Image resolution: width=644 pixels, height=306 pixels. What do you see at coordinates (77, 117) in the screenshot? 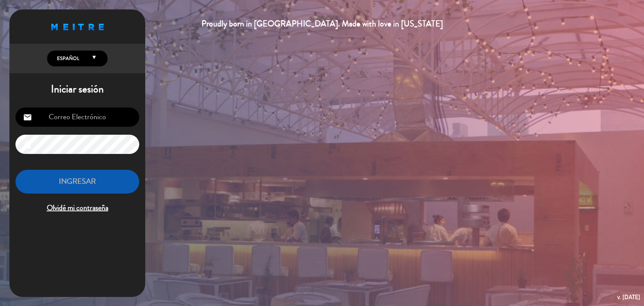
I see `input: Correo Electrónico` at bounding box center [77, 117].